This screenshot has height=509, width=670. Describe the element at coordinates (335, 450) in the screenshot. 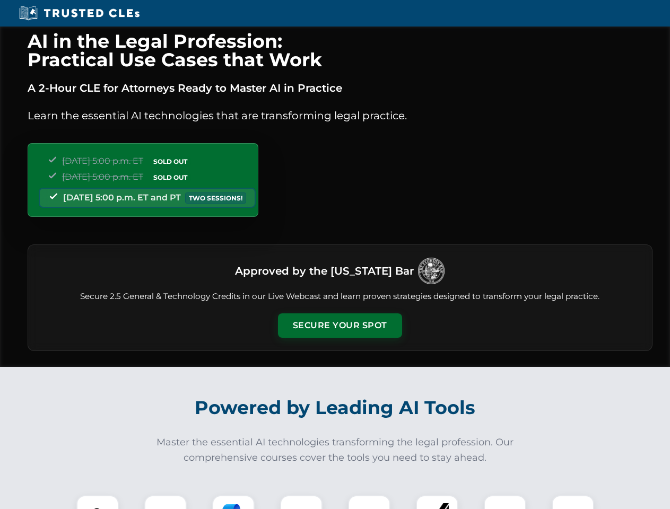

I see `p: Master the essential AI technologies transforming the legal profession. Our comprehensive courses...` at that location.